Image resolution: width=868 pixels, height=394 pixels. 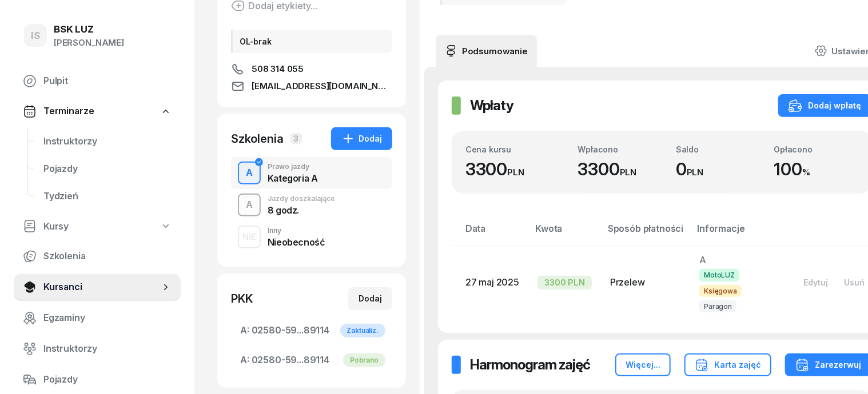 What do you see at coordinates (492, 283) in the screenshot?
I see `span: 27 maj 2025` at bounding box center [492, 283].